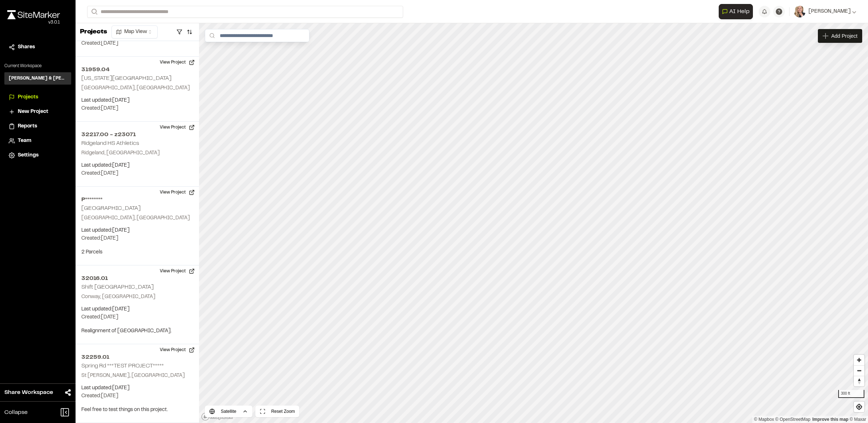 The height and width of the screenshot is (423, 868). Describe the element at coordinates (800, 12) in the screenshot. I see `img: User` at that location.